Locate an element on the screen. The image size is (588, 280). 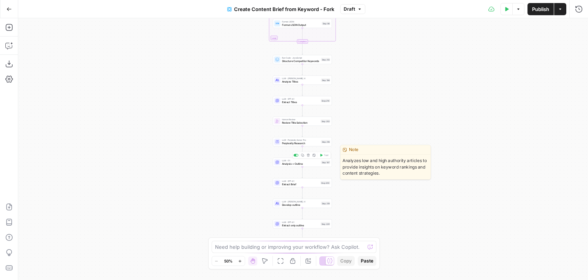
g: Edge from step_204 to step_219 is located at coordinates (302, 193).